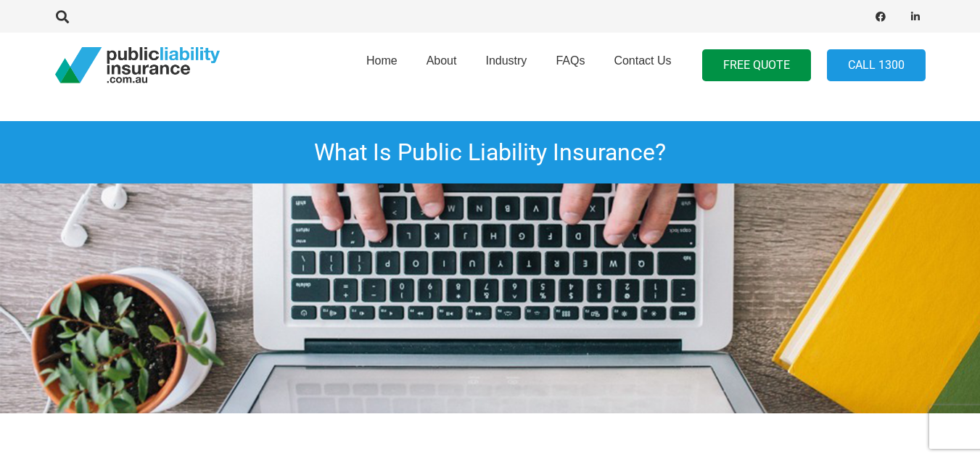 This screenshot has height=459, width=980. I want to click on span: Home, so click(381, 60).